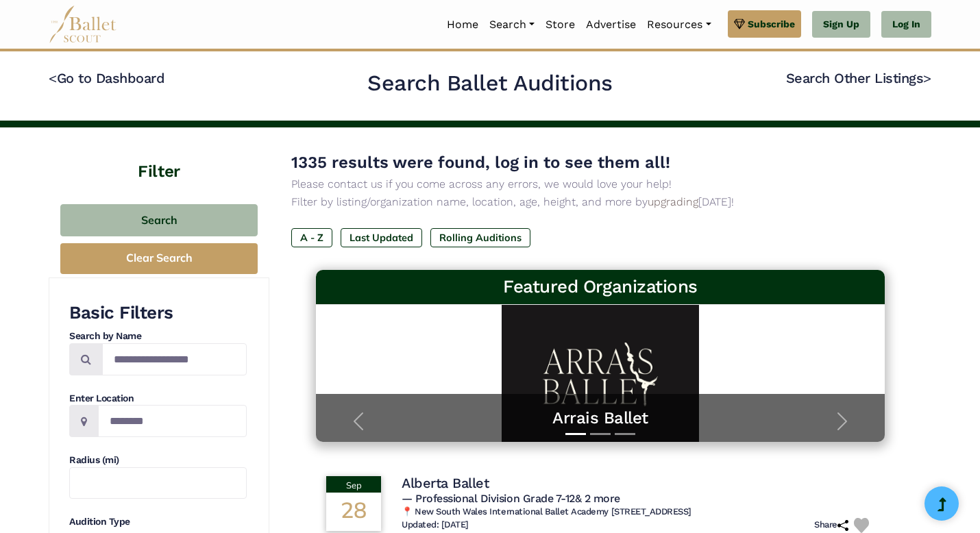 The height and width of the screenshot is (533, 980). What do you see at coordinates (576, 434) in the screenshot?
I see `button: Slide 1` at bounding box center [576, 434].